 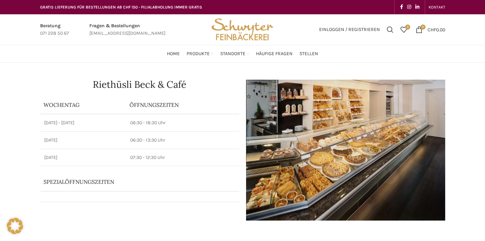 What do you see at coordinates (242, 30) in the screenshot?
I see `img: Bäckerei Schwyter` at bounding box center [242, 30].